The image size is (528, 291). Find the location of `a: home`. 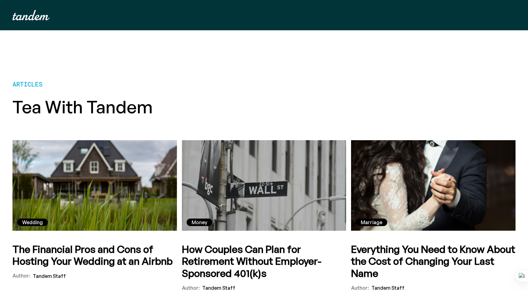

a: home is located at coordinates (31, 15).